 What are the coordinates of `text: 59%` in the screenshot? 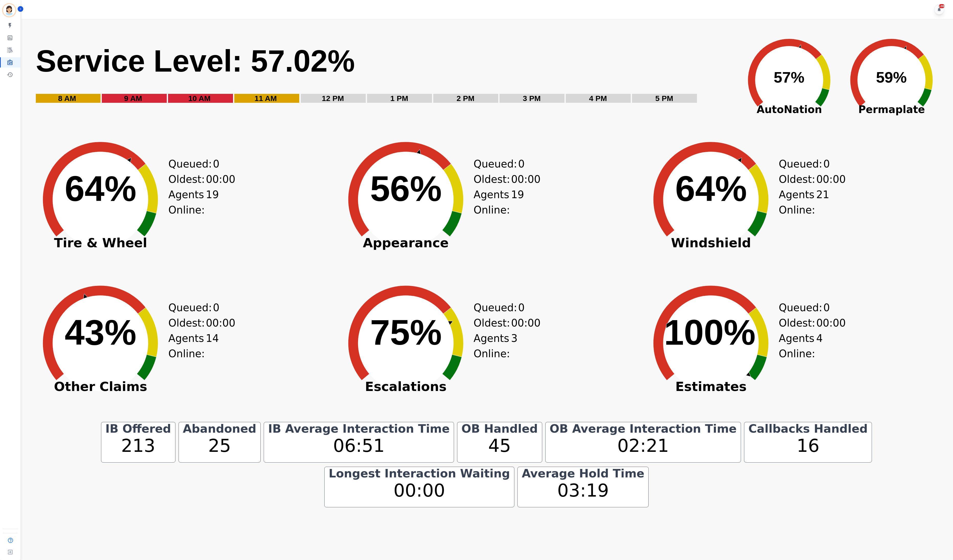 It's located at (892, 77).